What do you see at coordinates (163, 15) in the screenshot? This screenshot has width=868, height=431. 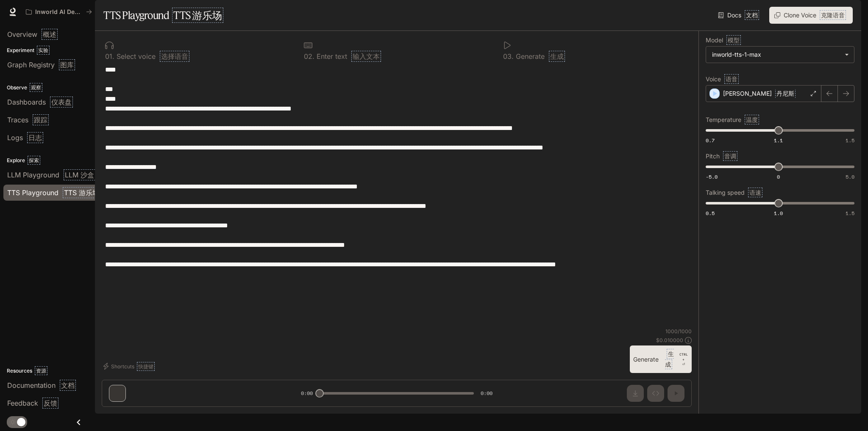 I see `h1: TTS Playground` at bounding box center [163, 15].